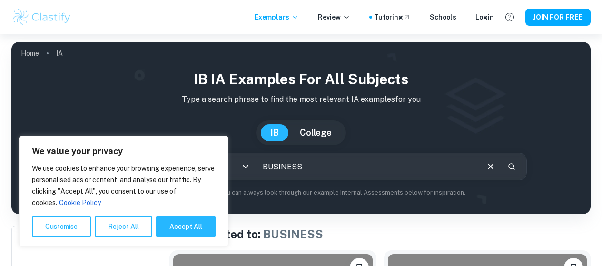 The width and height of the screenshot is (602, 266). What do you see at coordinates (276, 17) in the screenshot?
I see `p: Exemplars` at bounding box center [276, 17].